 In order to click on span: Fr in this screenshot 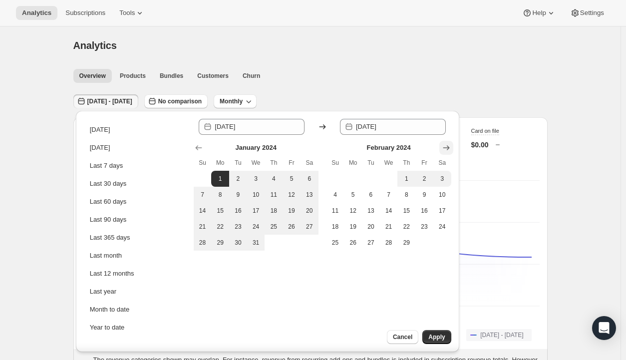, I will do `click(292, 163)`.